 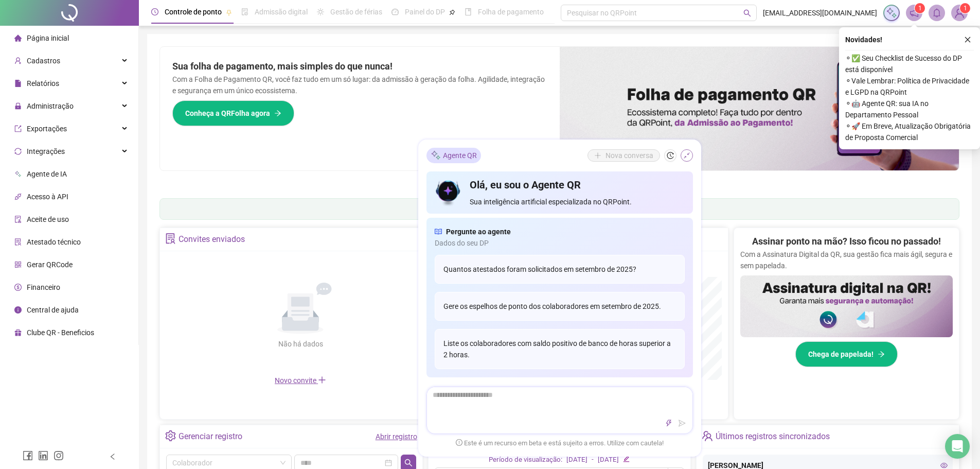 I want to click on span: arrow-right, so click(x=881, y=354).